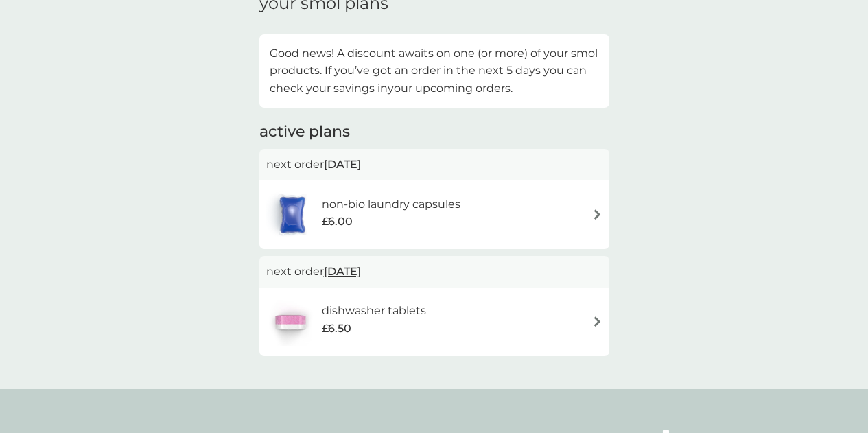 This screenshot has height=433, width=868. I want to click on h6: non-bio laundry capsules, so click(391, 204).